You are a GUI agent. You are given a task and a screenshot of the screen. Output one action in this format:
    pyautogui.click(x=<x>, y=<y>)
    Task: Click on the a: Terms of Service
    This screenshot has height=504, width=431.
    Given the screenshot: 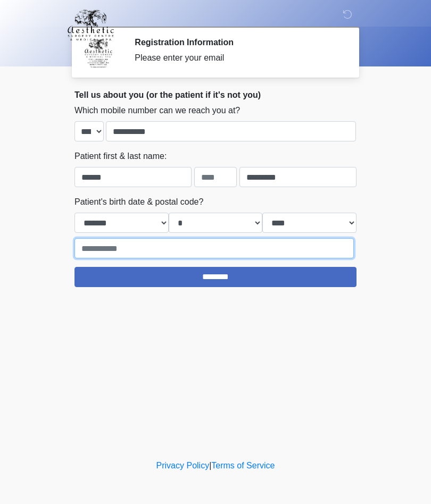 What is the action you would take?
    pyautogui.click(x=242, y=465)
    